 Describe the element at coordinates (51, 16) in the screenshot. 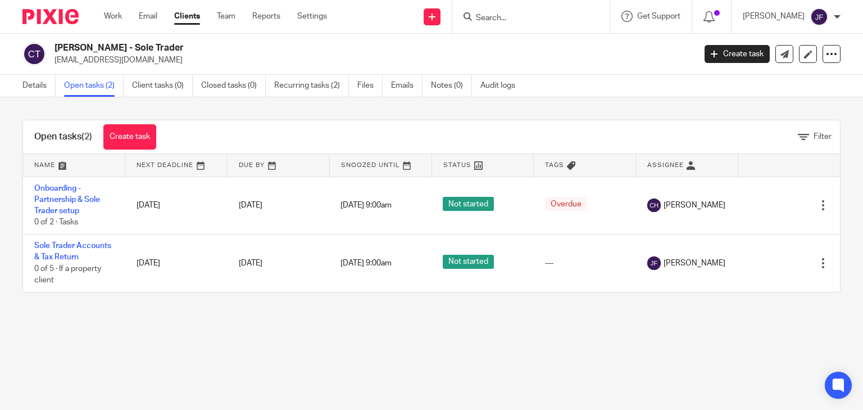

I see `img: Pixie` at that location.